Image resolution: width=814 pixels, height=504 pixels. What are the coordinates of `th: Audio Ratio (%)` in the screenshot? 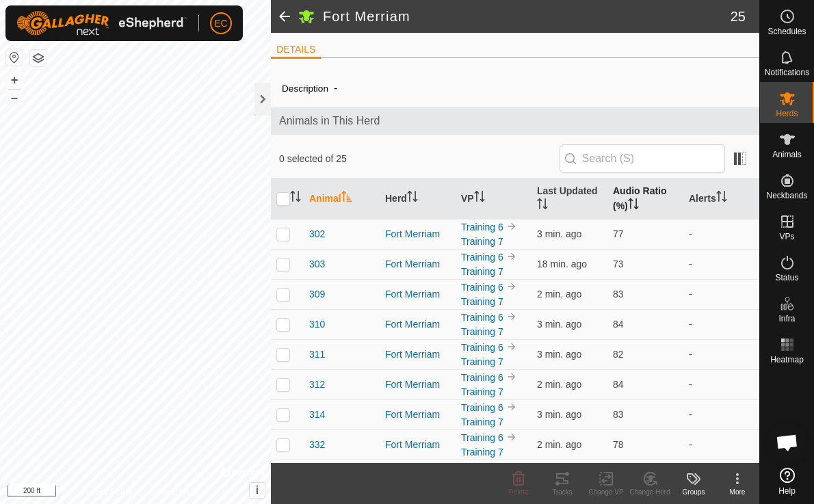 It's located at (645, 199).